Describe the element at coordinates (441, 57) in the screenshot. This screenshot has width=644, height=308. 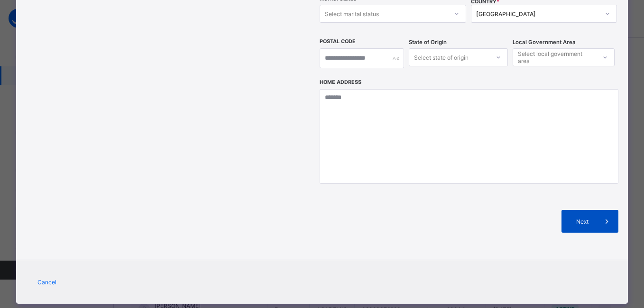
I see `div: Select state of origin` at that location.